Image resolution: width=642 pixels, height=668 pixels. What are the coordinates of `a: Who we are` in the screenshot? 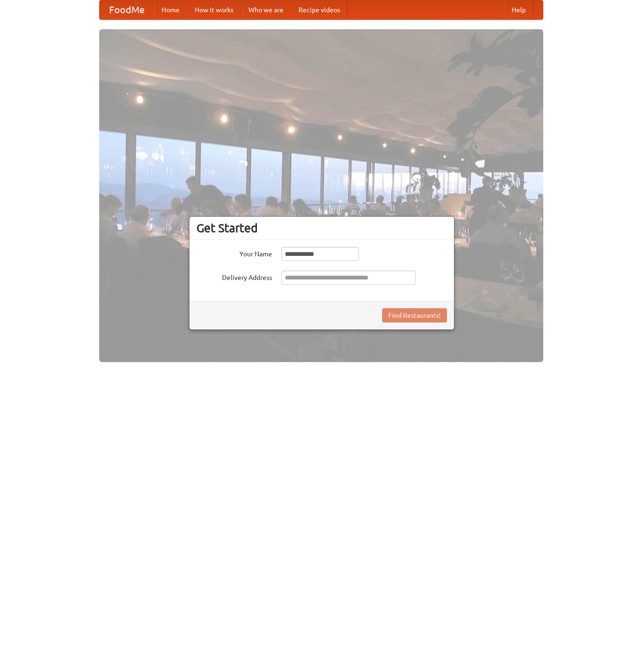 It's located at (266, 10).